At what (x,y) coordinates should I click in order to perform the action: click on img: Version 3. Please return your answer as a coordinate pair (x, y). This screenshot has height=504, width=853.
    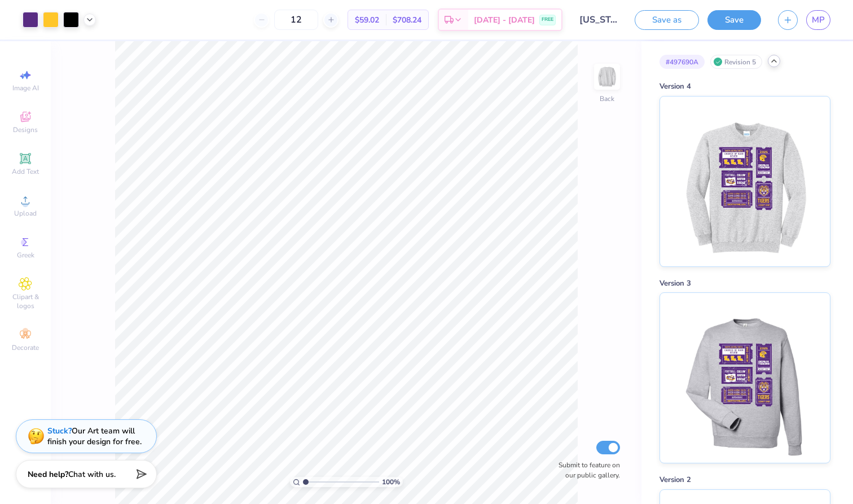
    Looking at the image, I should click on (745, 377).